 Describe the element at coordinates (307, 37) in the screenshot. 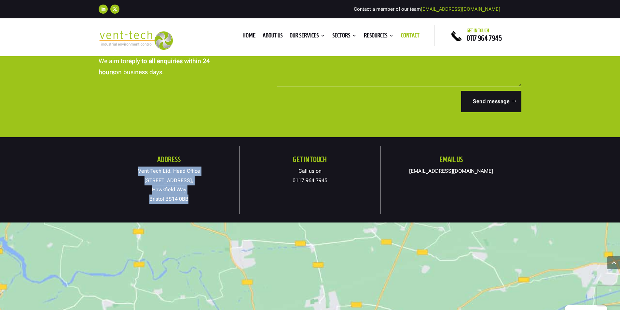

I see `a: Our Services` at that location.